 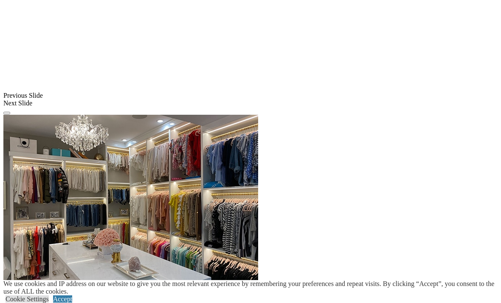 I want to click on div: Next Slide, so click(x=251, y=103).